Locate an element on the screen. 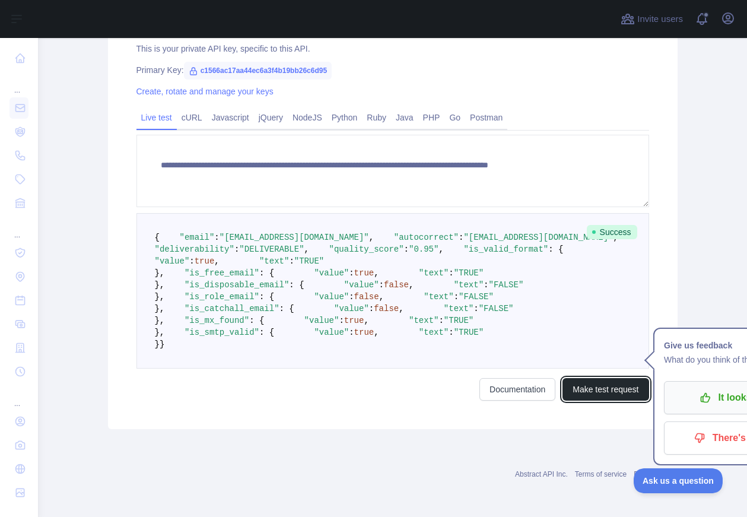 This screenshot has height=517, width=747. a: Go is located at coordinates (454, 117).